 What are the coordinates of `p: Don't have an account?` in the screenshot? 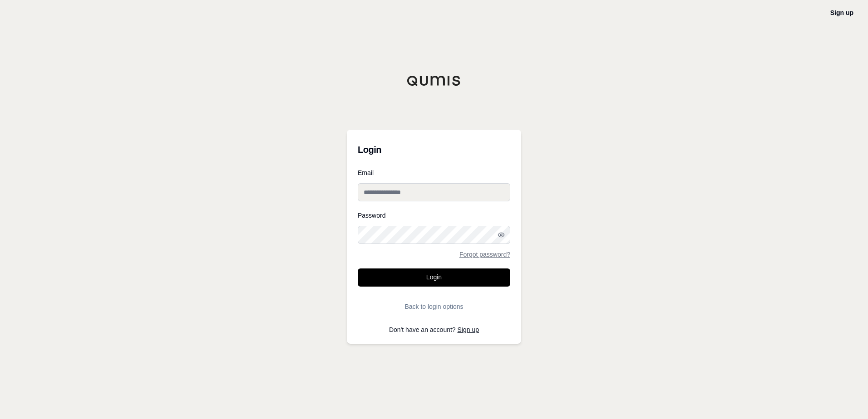 It's located at (434, 329).